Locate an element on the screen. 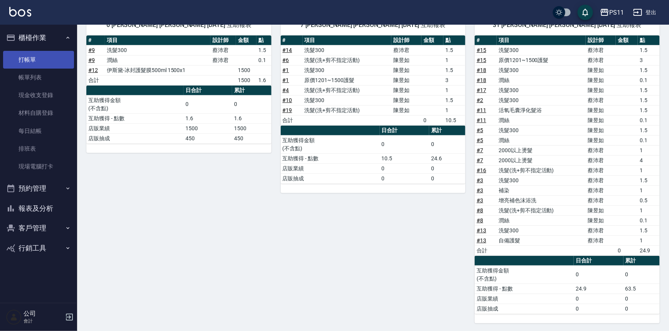 This screenshot has width=669, height=331. td: 原價1201~1500護髮 is located at coordinates (347, 80).